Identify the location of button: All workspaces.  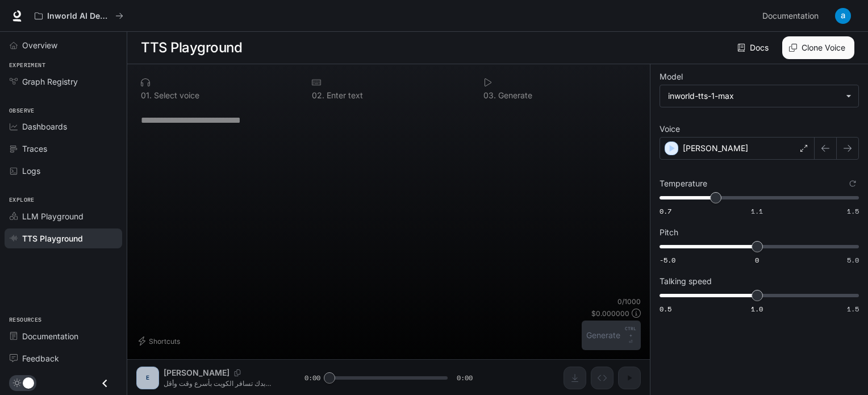
(79, 16).